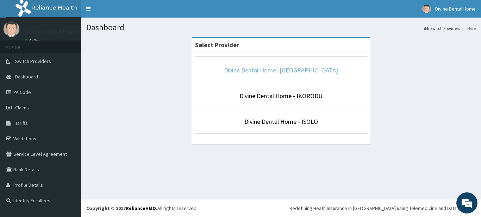  I want to click on a: RelianceHMO, so click(141, 208).